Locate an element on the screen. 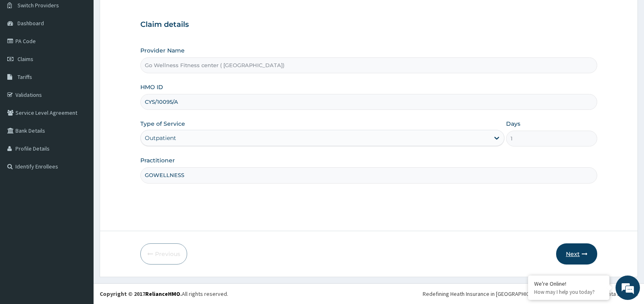 Image resolution: width=644 pixels, height=304 pixels. div: We're Online! is located at coordinates (569, 284).